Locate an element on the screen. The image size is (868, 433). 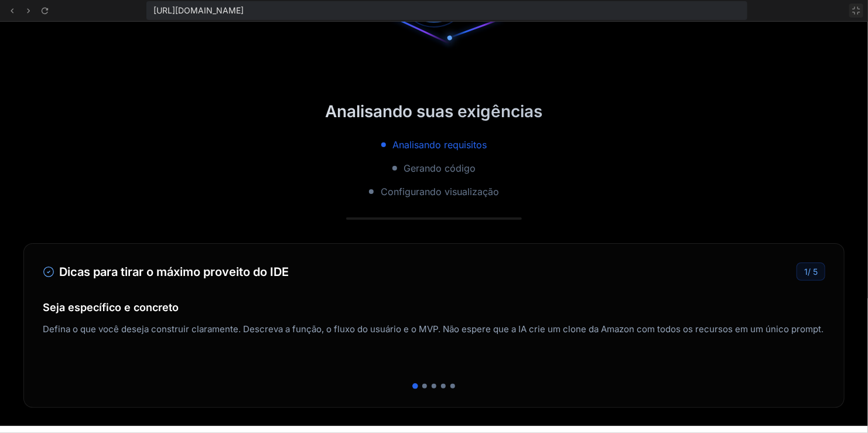
span: Configurando visualização is located at coordinates (440, 192).